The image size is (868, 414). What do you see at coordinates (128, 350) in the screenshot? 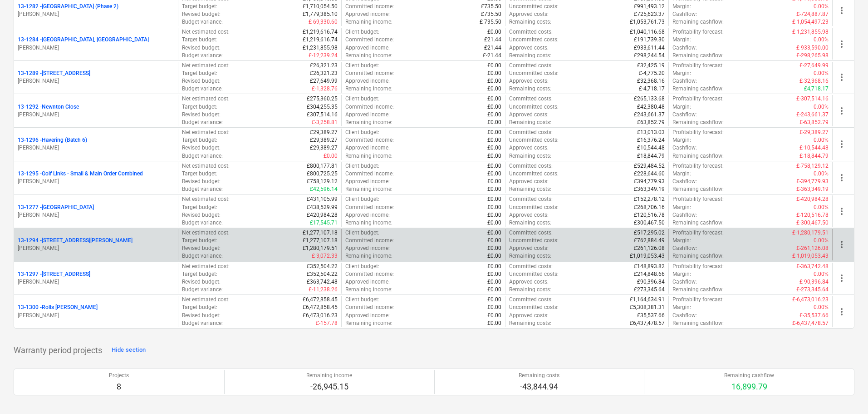
I see `button: Hide section` at bounding box center [128, 350].